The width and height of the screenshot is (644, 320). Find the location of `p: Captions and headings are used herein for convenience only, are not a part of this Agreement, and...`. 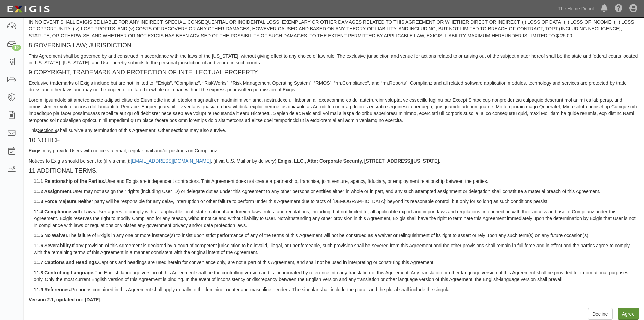

p: Captions and headings are used herein for convenience only, are not a part of this Agreement, and... is located at coordinates (336, 262).